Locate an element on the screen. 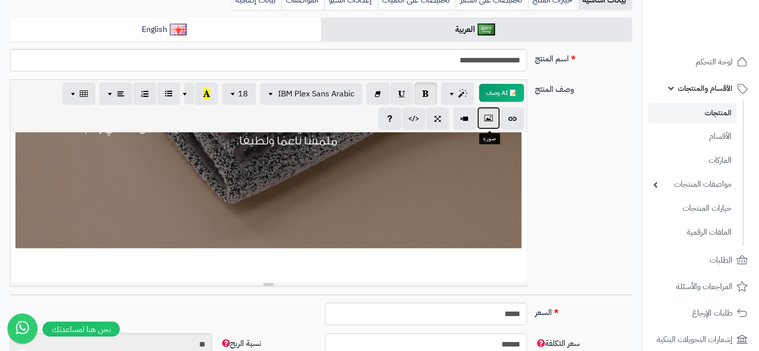 This screenshot has height=351, width=759. label: وصف المنتج is located at coordinates (583, 87).